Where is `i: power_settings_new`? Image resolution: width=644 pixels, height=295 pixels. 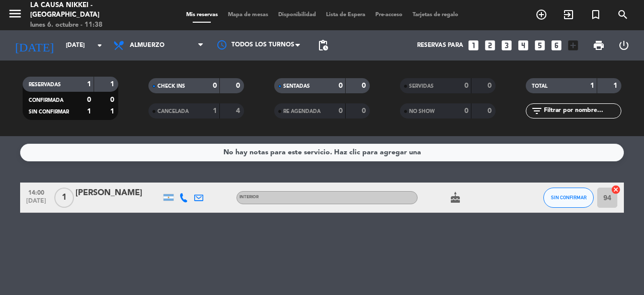 i: power_settings_new is located at coordinates (624, 45).